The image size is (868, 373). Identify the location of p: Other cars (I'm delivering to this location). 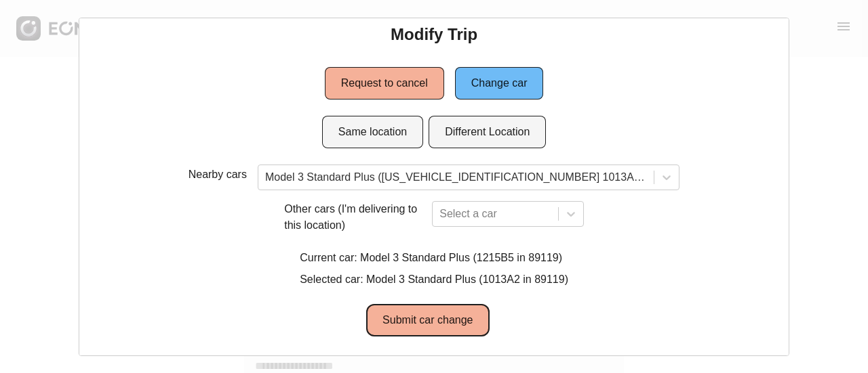
(355, 218).